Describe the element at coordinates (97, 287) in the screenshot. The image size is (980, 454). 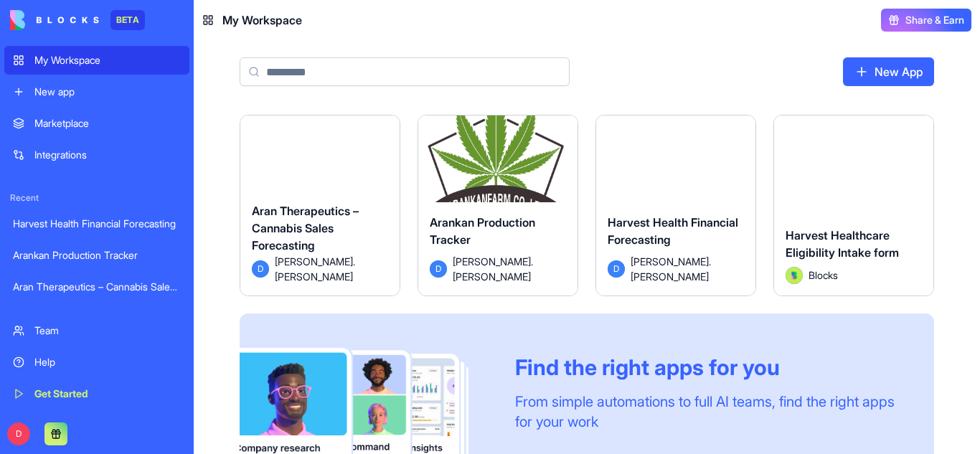
I see `a: Aran Therapeutics – Cannabis Sales Forecasting` at that location.